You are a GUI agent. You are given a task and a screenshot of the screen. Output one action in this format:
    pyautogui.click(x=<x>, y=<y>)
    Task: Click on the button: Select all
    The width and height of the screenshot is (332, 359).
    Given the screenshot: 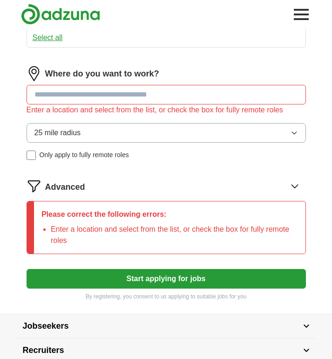 What is the action you would take?
    pyautogui.click(x=48, y=38)
    